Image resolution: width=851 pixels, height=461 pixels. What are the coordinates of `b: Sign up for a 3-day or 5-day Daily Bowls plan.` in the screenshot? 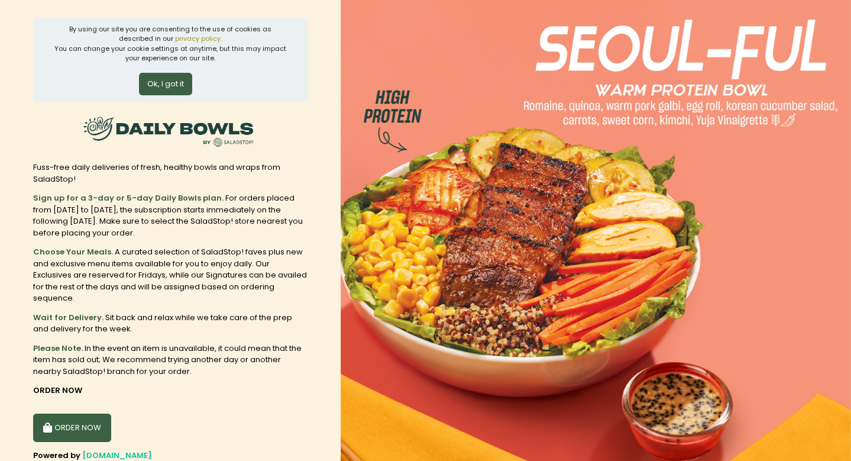 It's located at (128, 197).